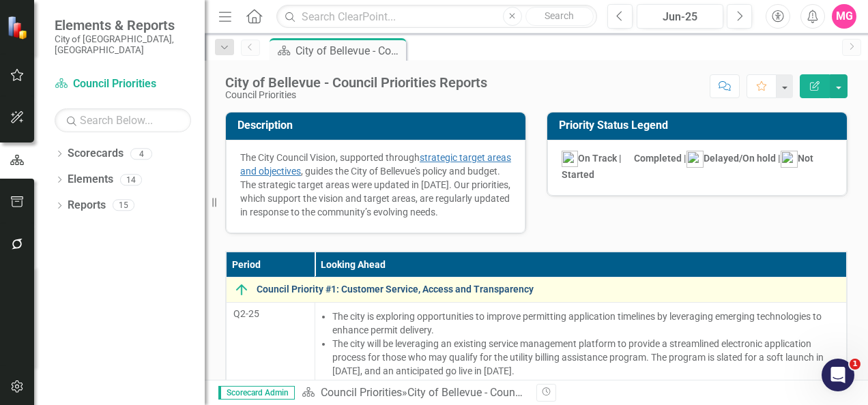 Image resolution: width=868 pixels, height=405 pixels. I want to click on span: Scorecard Admin, so click(257, 393).